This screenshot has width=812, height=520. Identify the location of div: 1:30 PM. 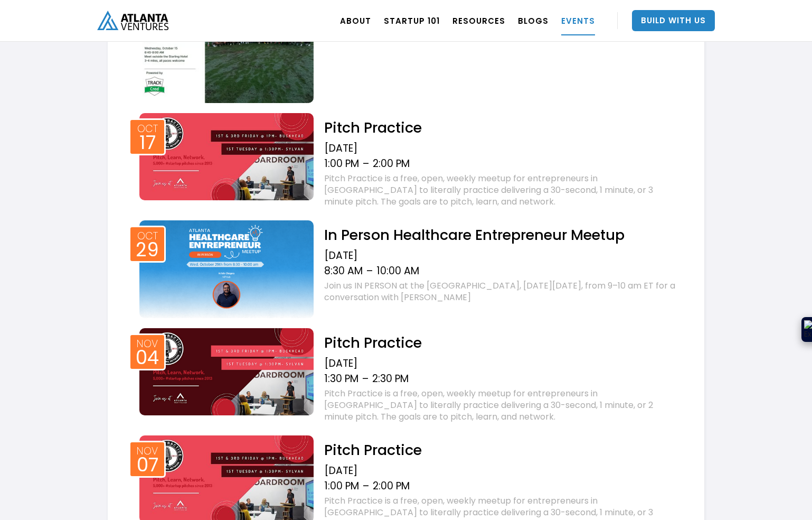
(341, 379).